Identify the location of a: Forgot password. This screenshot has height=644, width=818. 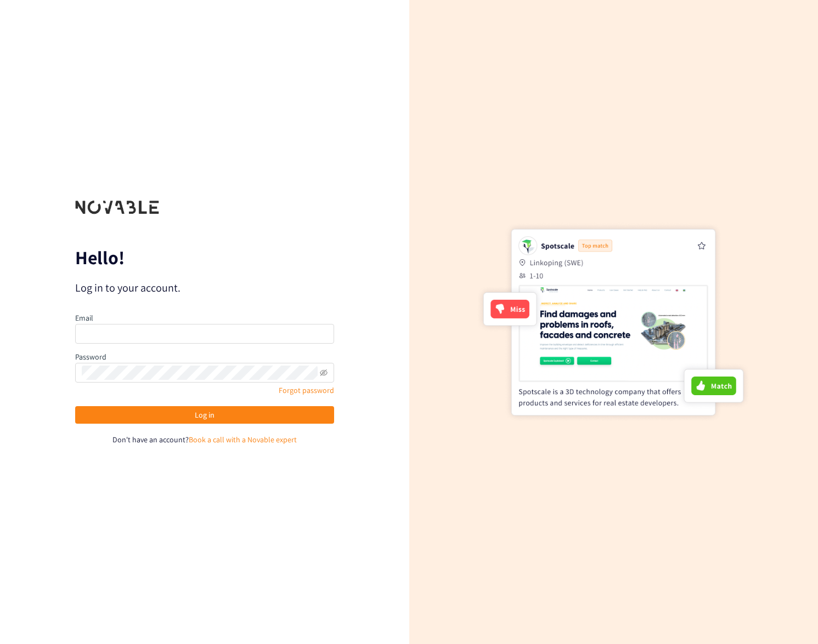
(306, 390).